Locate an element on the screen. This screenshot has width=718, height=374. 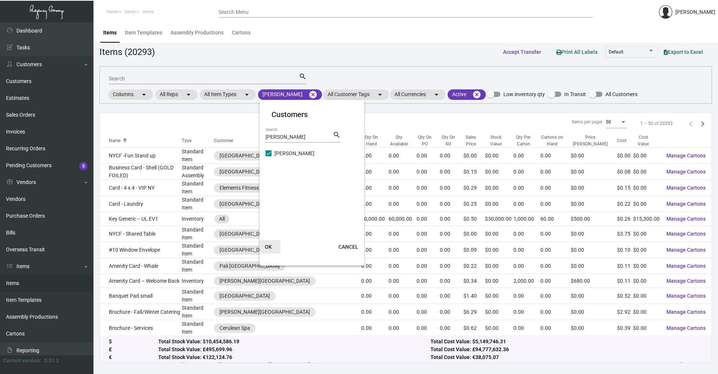
span: OK is located at coordinates (268, 247).